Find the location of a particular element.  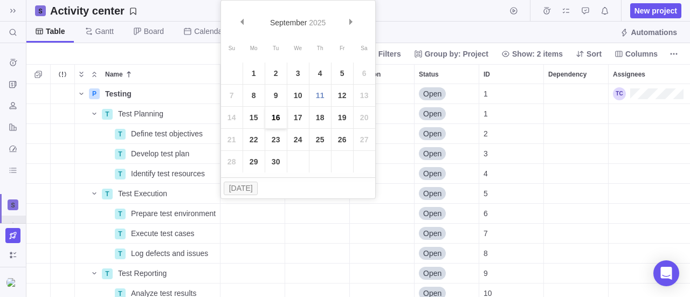

a: 10 is located at coordinates (298, 95).